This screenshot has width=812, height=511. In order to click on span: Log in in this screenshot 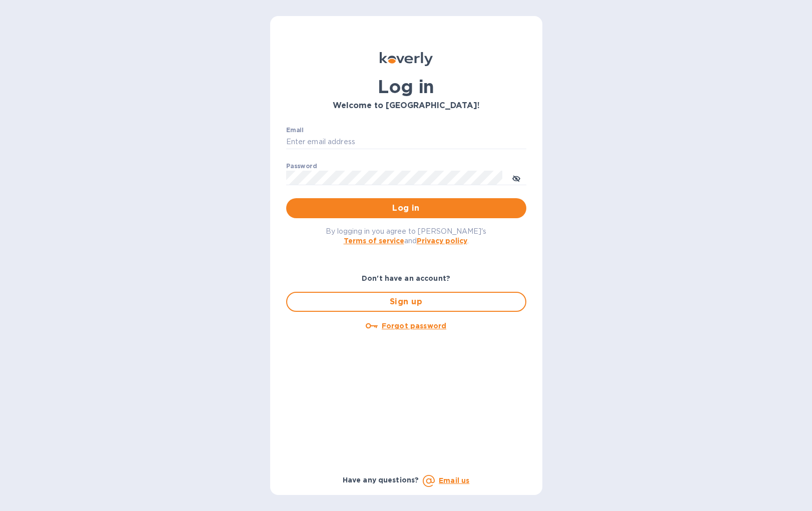, I will do `click(406, 208)`.